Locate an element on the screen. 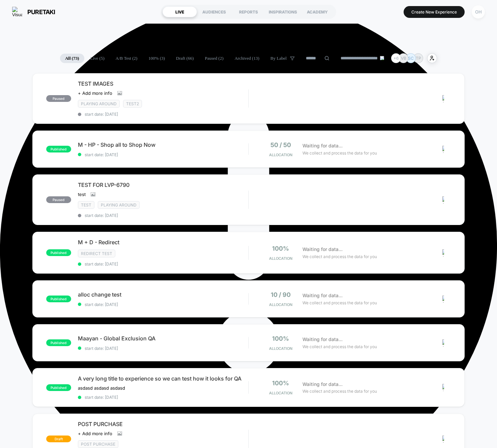  span: 10 / 90 is located at coordinates (281, 294).